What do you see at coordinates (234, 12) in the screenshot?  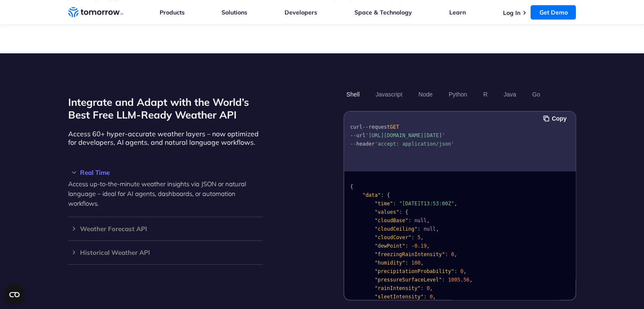 I see `a: Solutions` at bounding box center [234, 12].